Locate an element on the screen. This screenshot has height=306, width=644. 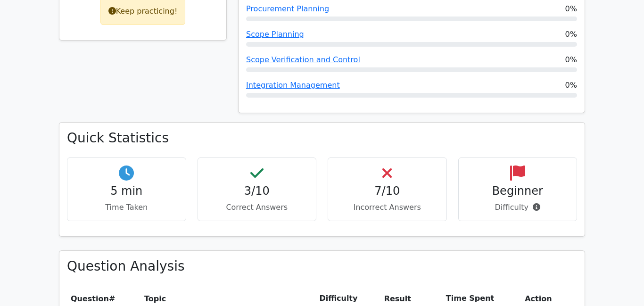
p: Correct Answers is located at coordinates (257, 207).